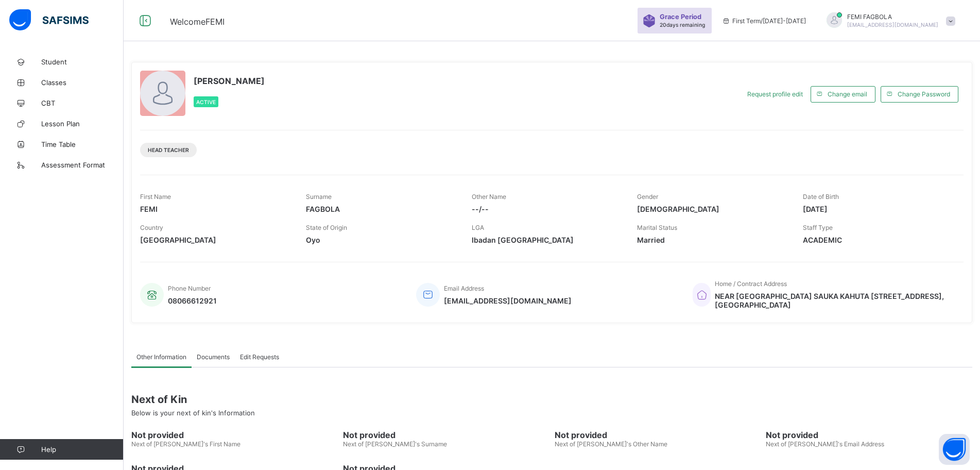 The width and height of the screenshot is (980, 470). What do you see at coordinates (552, 399) in the screenshot?
I see `span: Next of Kin` at bounding box center [552, 399].